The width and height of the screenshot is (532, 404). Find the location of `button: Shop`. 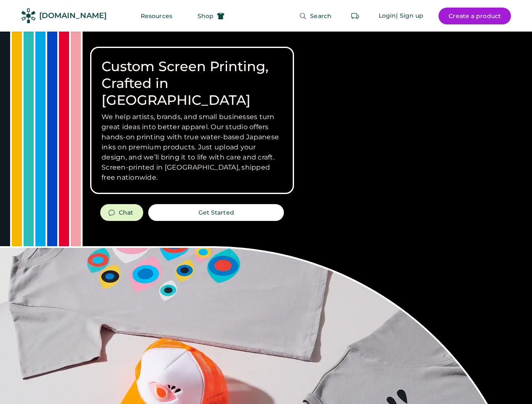

button: Shop is located at coordinates (211, 16).